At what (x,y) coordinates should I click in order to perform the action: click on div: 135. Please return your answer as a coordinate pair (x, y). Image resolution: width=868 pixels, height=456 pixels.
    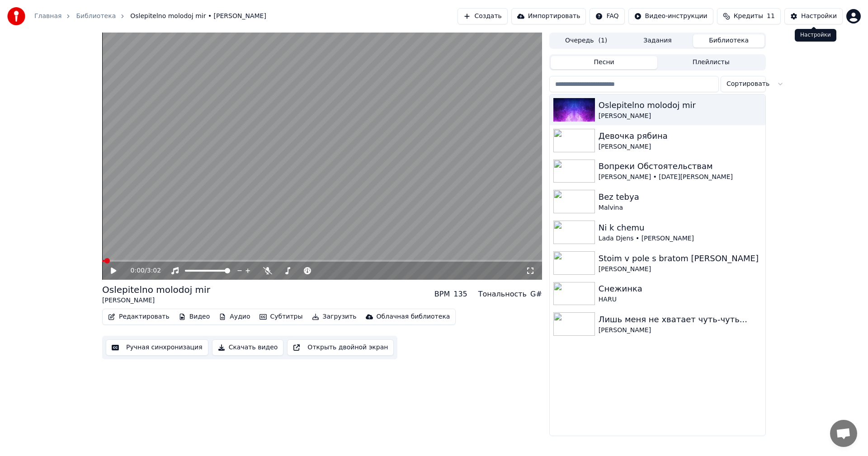
    Looking at the image, I should click on (460, 295).